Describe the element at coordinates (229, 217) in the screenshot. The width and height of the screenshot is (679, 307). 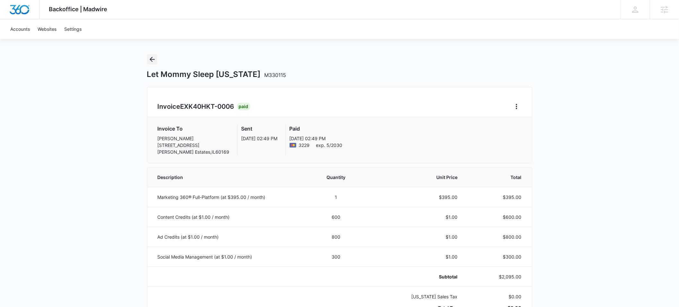
I see `p: Content Credits (at $1.00 / month)` at that location.